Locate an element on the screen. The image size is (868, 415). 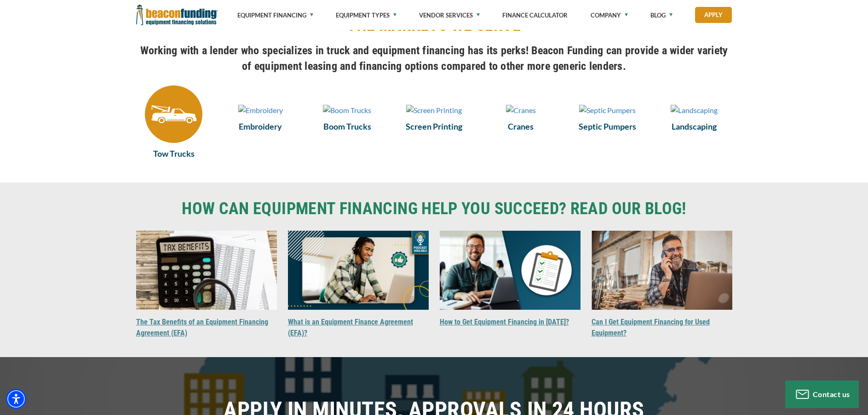
button: Contact us is located at coordinates (822, 394).